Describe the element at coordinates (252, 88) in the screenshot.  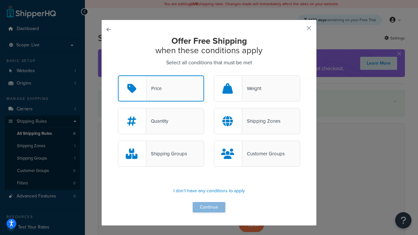
I see `div: Weight` at that location.